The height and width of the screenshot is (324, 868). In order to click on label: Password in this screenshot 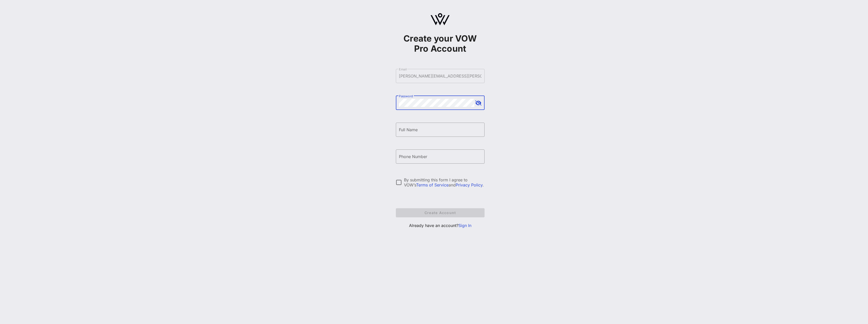, I will do `click(406, 96)`.